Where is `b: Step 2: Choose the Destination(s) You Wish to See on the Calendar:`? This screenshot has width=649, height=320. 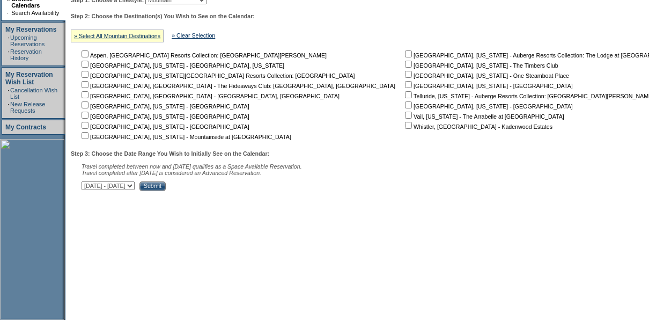
b: Step 2: Choose the Destination(s) You Wish to See on the Calendar: is located at coordinates (163, 16).